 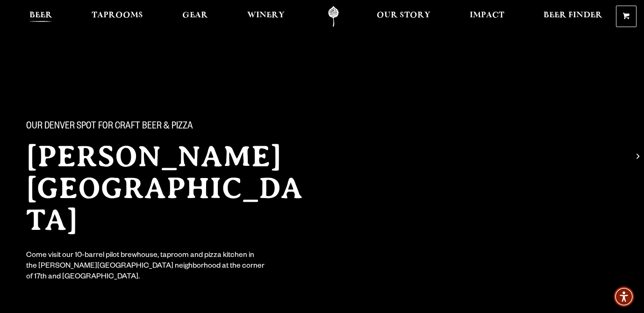 What do you see at coordinates (573, 16) in the screenshot?
I see `a: Beer Finder` at bounding box center [573, 16].